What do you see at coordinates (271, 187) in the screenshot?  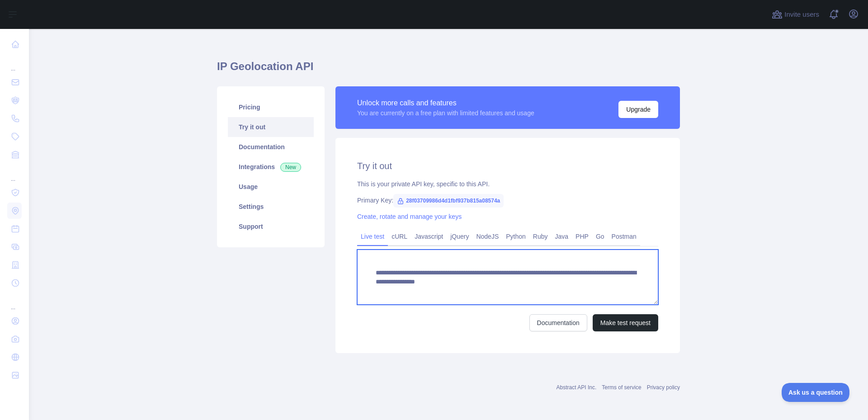 I see `a: Usage` at bounding box center [271, 187].